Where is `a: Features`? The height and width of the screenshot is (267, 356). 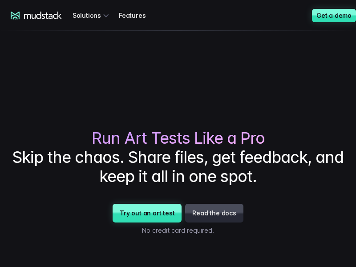 a: Features is located at coordinates (137, 15).